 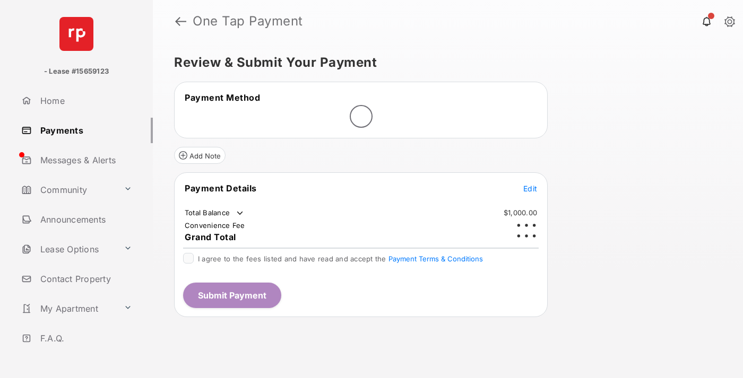 I want to click on td: Total Balance, so click(x=214, y=213).